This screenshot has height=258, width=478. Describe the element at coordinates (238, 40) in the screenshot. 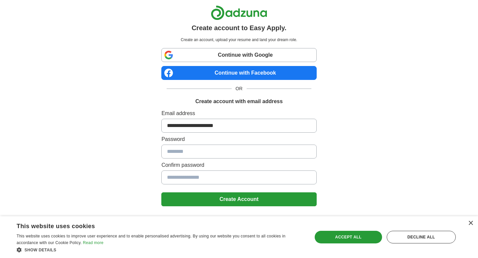

I see `p: Create an account, upload your resume and land your dream role.` at that location.